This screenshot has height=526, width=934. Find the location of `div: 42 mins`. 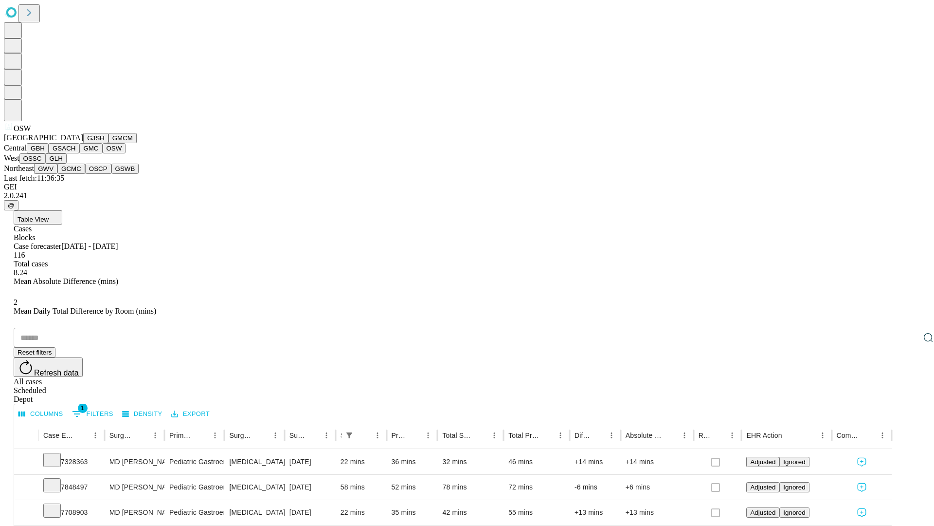

div: 42 mins is located at coordinates (471, 512).